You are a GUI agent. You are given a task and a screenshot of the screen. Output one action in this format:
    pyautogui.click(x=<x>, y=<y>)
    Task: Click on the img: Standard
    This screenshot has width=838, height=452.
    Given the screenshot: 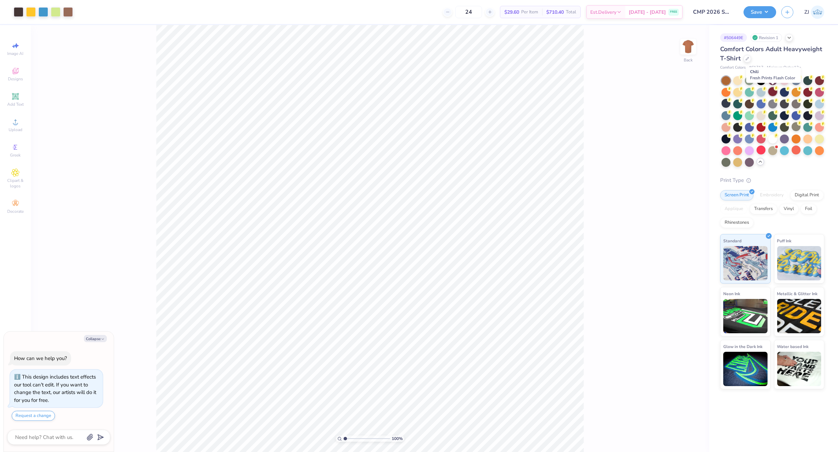 What is the action you would take?
    pyautogui.click(x=745, y=263)
    